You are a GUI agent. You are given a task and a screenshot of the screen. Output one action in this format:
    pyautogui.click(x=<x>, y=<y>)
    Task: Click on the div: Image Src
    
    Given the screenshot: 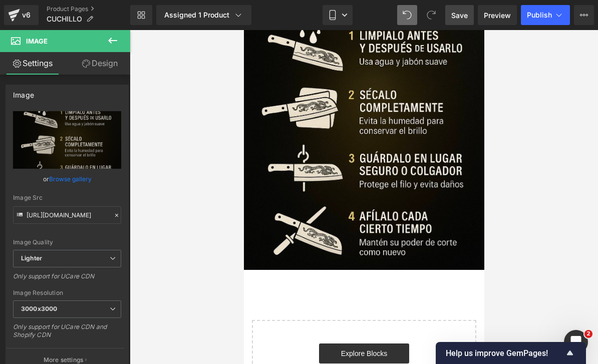 What is the action you would take?
    pyautogui.click(x=67, y=198)
    